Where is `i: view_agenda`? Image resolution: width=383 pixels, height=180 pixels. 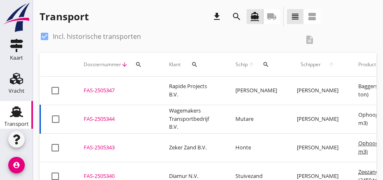 i: view_agenda is located at coordinates (312, 17).